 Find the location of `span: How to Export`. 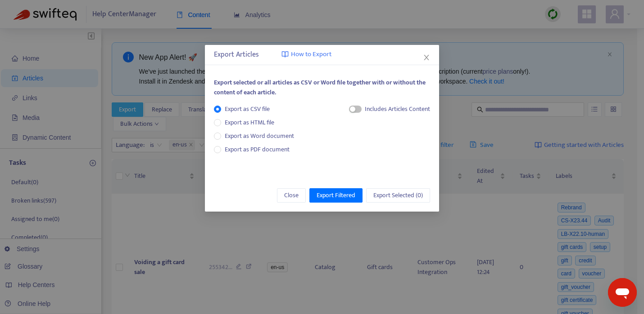

span: How to Export is located at coordinates (311, 54).